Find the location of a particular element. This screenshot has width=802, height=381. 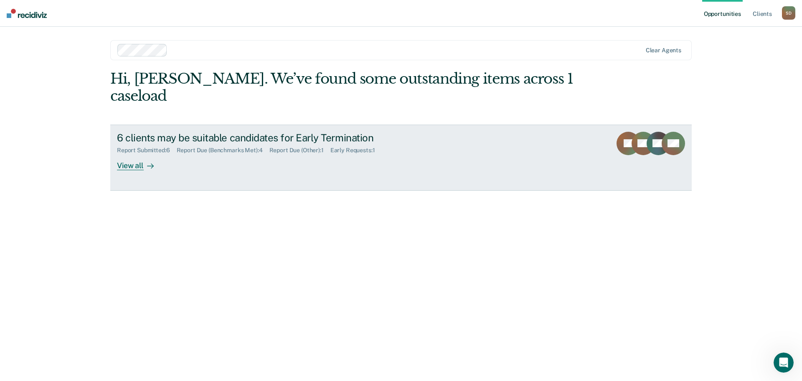

div: Clear agents is located at coordinates (663, 50).